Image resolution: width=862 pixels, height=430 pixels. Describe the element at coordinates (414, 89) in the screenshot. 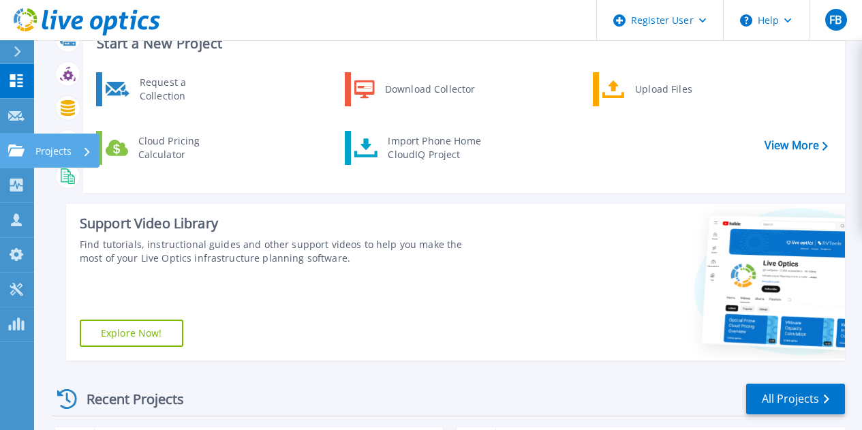

I see `a: Download Collector` at that location.